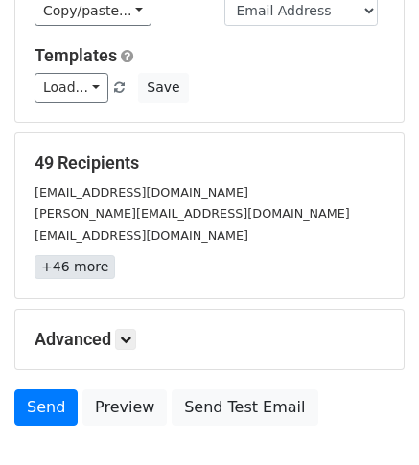 Image resolution: width=419 pixels, height=465 pixels. I want to click on a: Send, so click(46, 408).